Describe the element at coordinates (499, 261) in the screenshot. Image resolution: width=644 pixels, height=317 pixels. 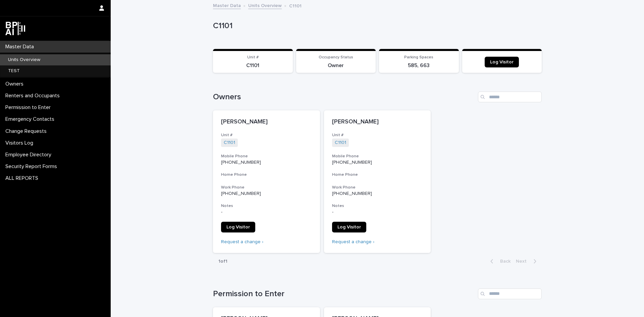
I see `button: Back` at that location.